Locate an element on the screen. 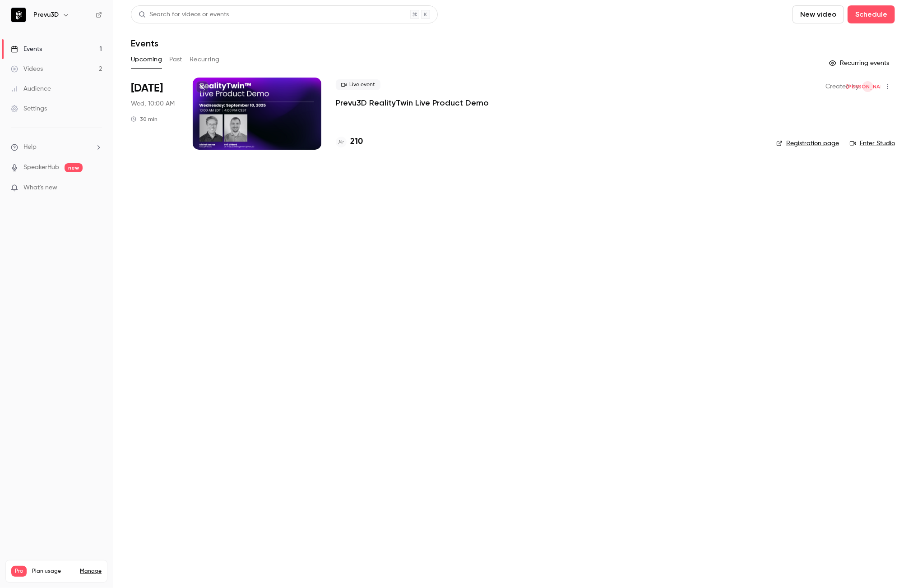 The height and width of the screenshot is (588, 913). li: help-dropdown-opener is located at coordinates (57, 147).